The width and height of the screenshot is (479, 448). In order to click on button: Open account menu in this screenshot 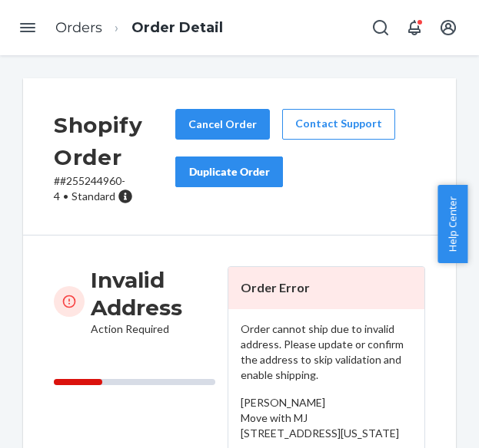, I will do `click(448, 28)`.